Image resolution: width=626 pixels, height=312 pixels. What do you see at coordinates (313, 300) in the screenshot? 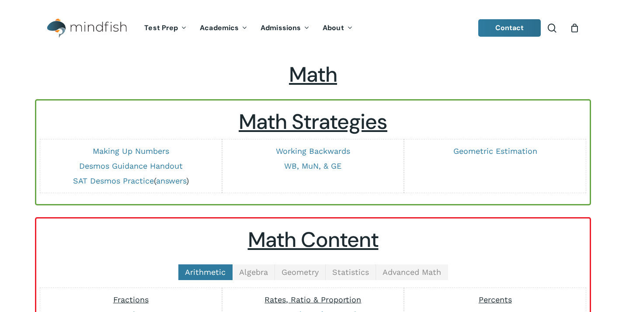
I see `span: Rates, Ratio & Proportion` at bounding box center [313, 300].